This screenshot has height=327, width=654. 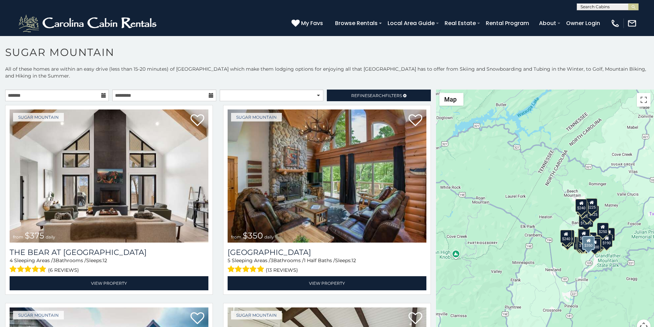 What do you see at coordinates (583, 23) in the screenshot?
I see `a: Owner Login` at bounding box center [583, 23].